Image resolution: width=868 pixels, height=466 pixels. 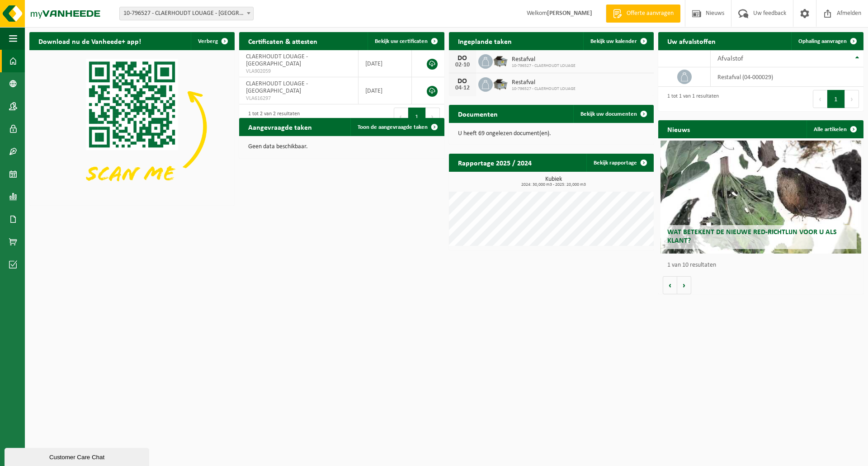 What do you see at coordinates (397, 127) in the screenshot?
I see `a: Toon de aangevraagde taken` at bounding box center [397, 127].